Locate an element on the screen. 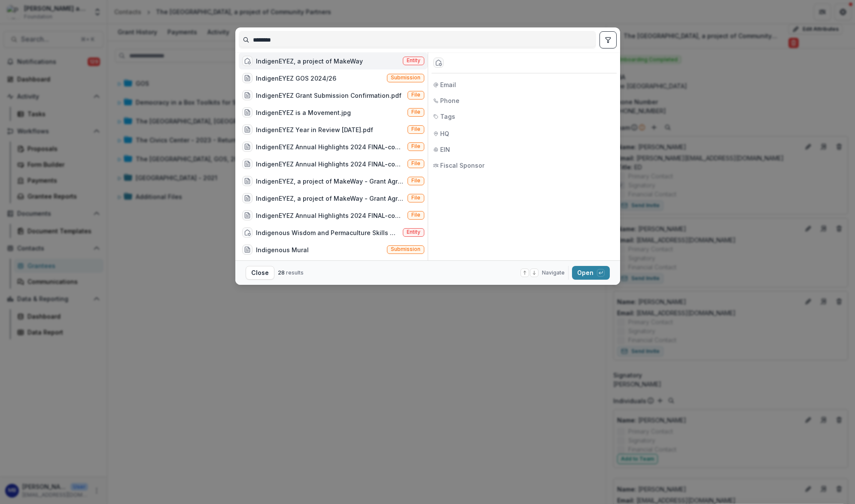 This screenshot has width=855, height=504. div: Indigenous Wisdom and Permaculture Skills Convergence is located at coordinates (328, 233).